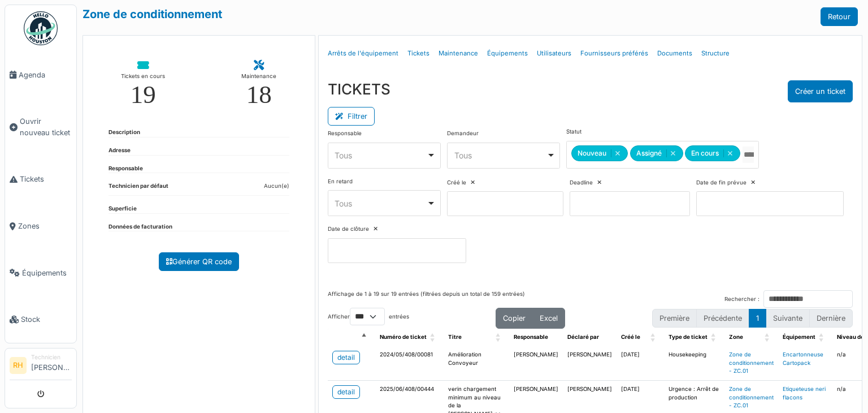 The height and width of the screenshot is (413, 868). I want to click on span: Titre, so click(455, 336).